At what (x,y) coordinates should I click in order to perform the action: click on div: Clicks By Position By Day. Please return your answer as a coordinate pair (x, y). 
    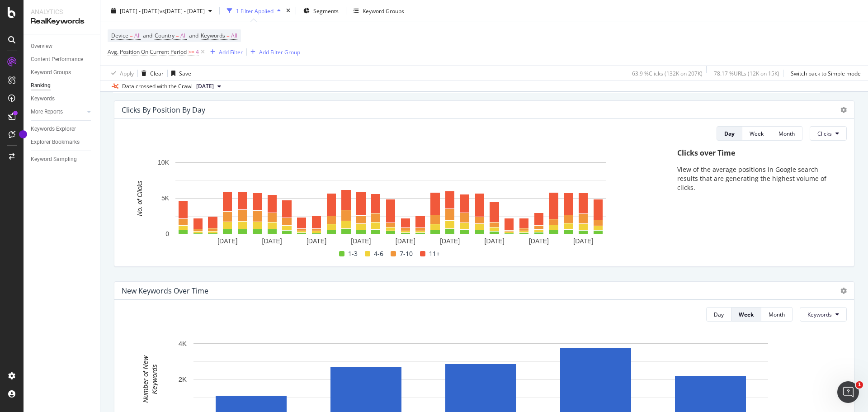
    Looking at the image, I should click on (163, 110).